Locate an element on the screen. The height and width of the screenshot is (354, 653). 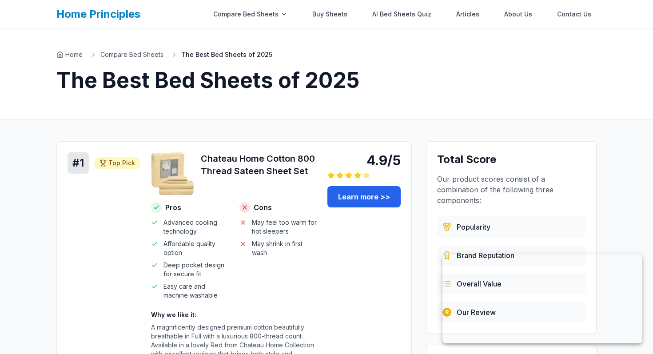
a: Learn more >> is located at coordinates (364, 197).